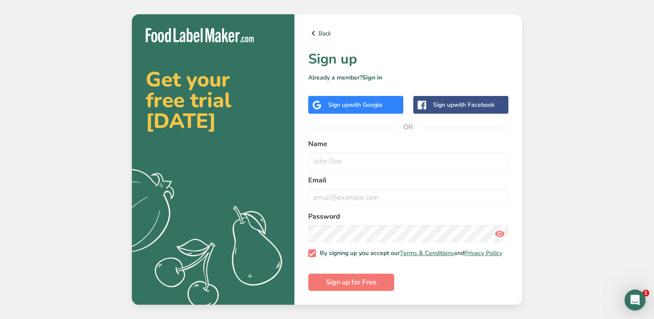  What do you see at coordinates (351, 282) in the screenshot?
I see `span: Sign up for Free` at bounding box center [351, 282].